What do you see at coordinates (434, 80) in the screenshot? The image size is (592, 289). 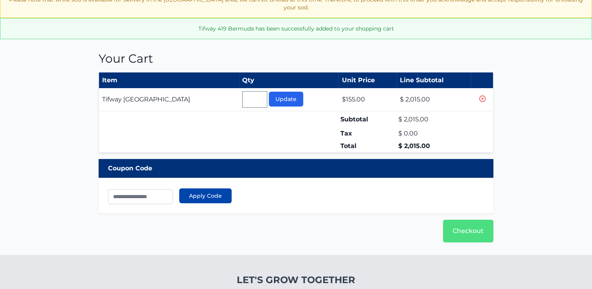 I see `th: Line Subtotal` at bounding box center [434, 80].